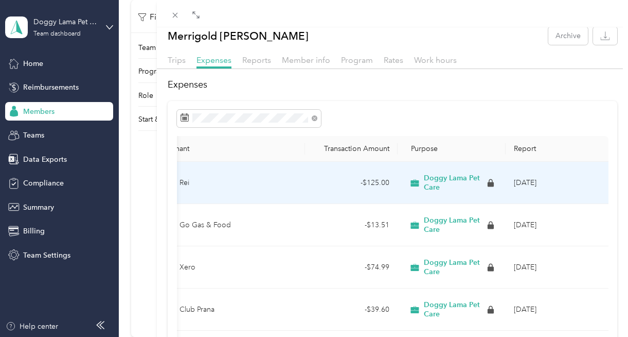 This screenshot has width=628, height=337. Describe the element at coordinates (393, 84) in the screenshot. I see `h2: Expenses` at that location.